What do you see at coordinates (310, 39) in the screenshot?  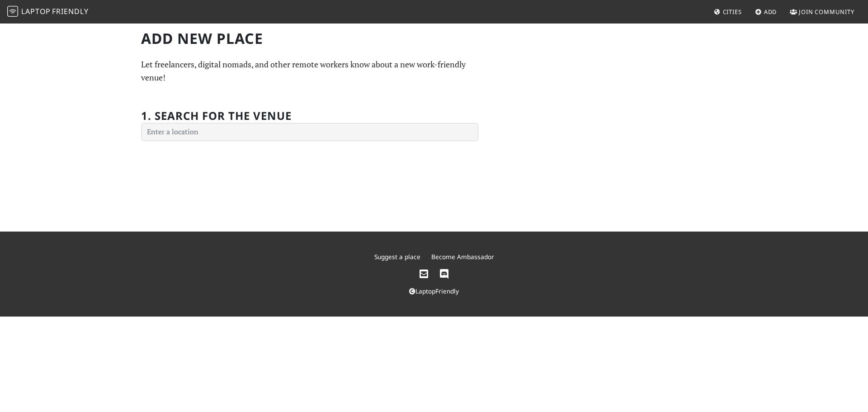 I see `h1: Add new Place` at bounding box center [310, 39].